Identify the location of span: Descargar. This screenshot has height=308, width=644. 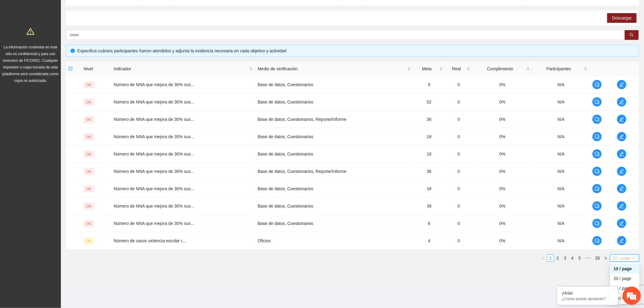
(622, 18).